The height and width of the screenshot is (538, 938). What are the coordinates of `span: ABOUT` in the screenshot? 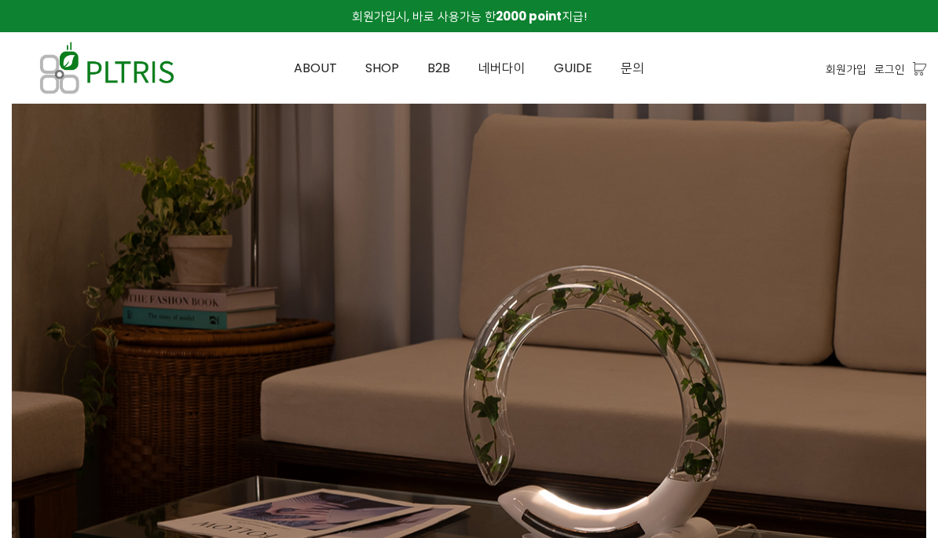 It's located at (315, 68).